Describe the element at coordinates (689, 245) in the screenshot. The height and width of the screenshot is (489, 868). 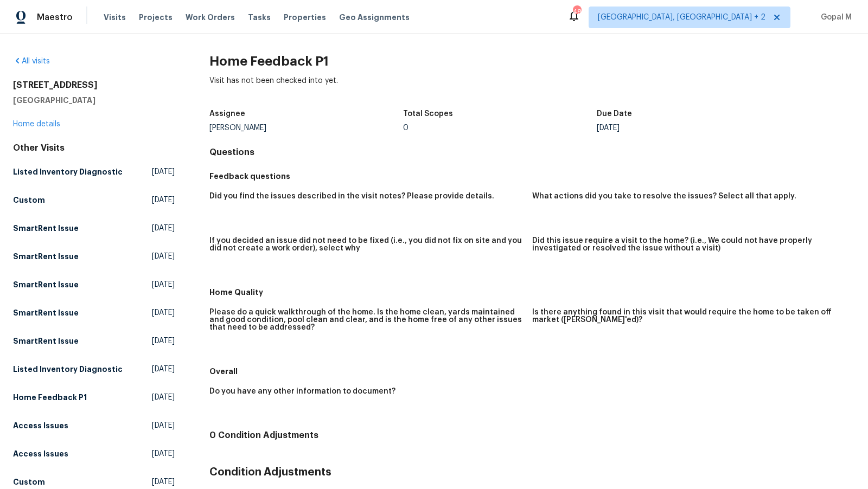
I see `h5: Did this issue require a visit to the home? (i.e., We could not have properly investigated or res...` at that location.